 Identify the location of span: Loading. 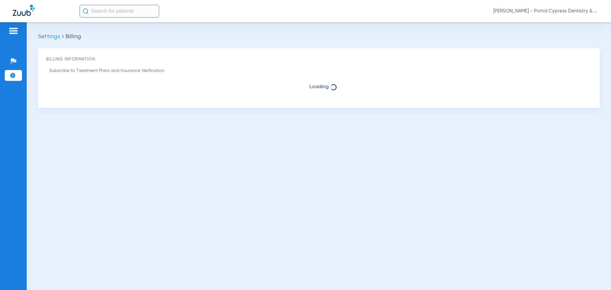
(319, 87).